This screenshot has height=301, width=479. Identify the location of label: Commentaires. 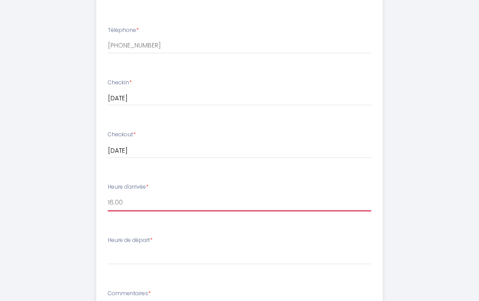
(129, 293).